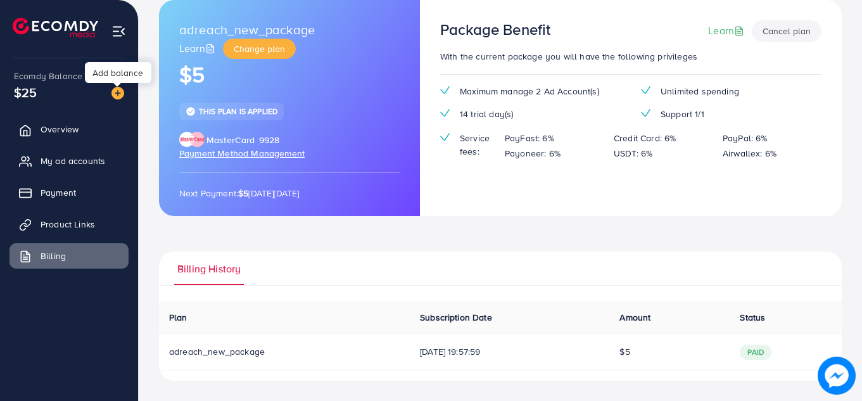  I want to click on span: Subscription Date, so click(456, 317).